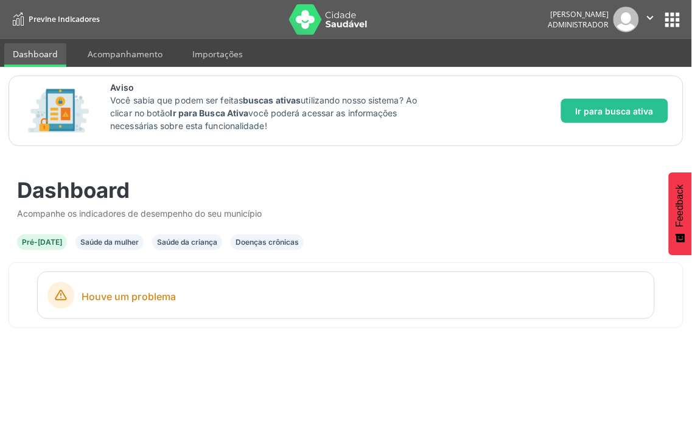  I want to click on span: Previne Indicadores, so click(64, 19).